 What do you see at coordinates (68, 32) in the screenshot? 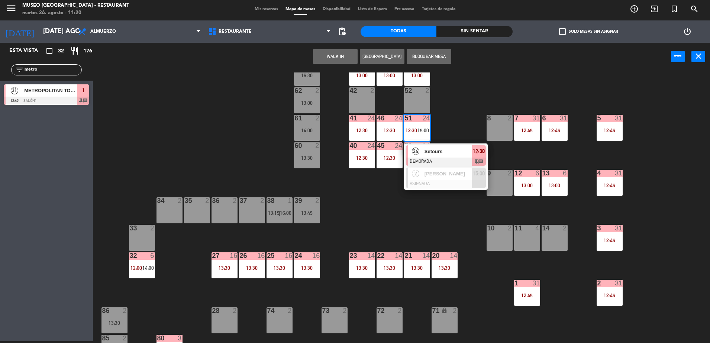
I see `i: arrow_drop_down` at bounding box center [68, 32].